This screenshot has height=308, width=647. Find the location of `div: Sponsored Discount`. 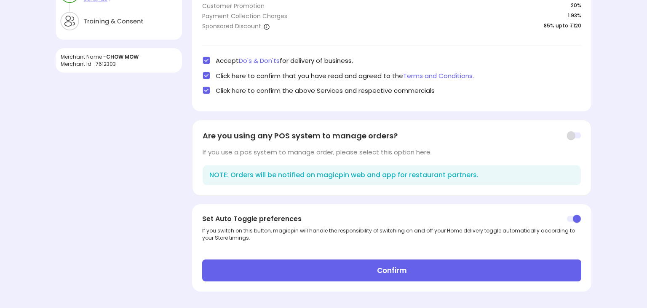

div: Sponsored Discount is located at coordinates (236, 26).